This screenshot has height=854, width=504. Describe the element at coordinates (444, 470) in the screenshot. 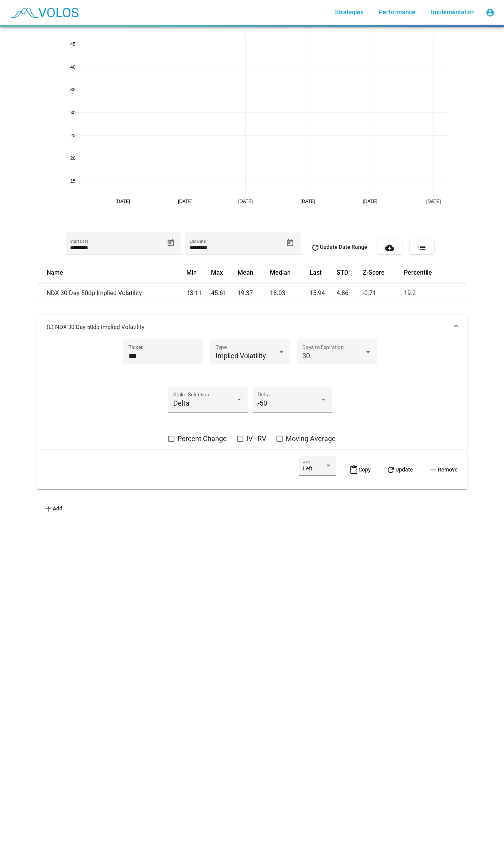

I see `button: Remove` at that location.